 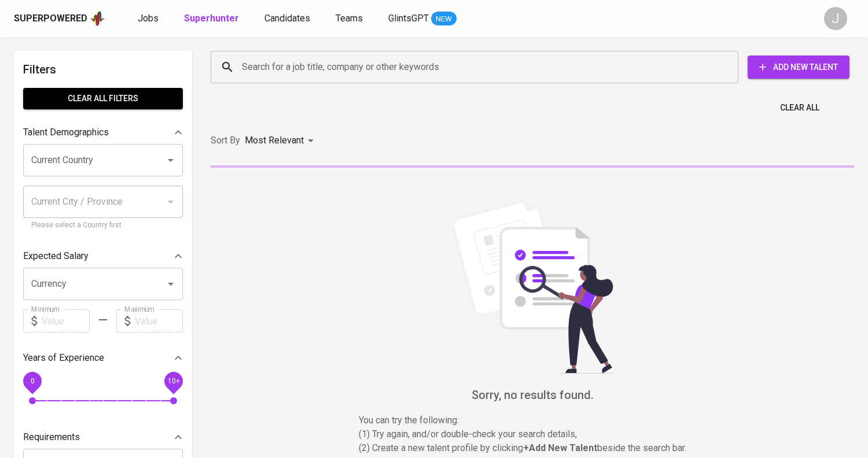 What do you see at coordinates (66, 133) in the screenshot?
I see `p: Talent Demographics` at bounding box center [66, 133].